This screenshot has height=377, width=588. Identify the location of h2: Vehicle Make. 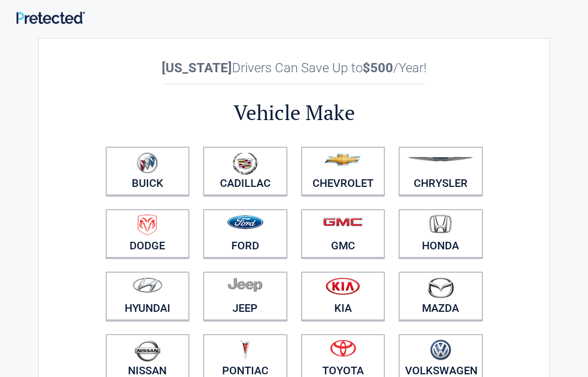
(294, 113).